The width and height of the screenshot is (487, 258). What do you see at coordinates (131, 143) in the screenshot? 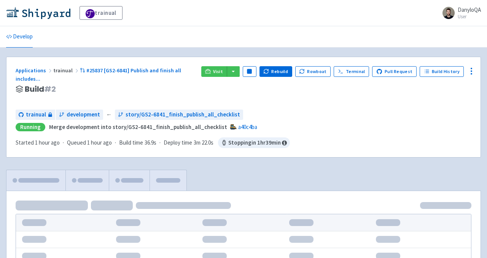
I see `span: Build time` at bounding box center [131, 143].